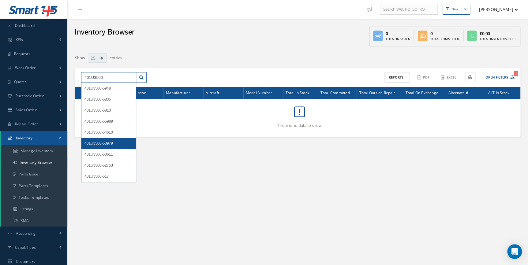 This screenshot has width=528, height=265. I want to click on a: RMA, so click(34, 221).